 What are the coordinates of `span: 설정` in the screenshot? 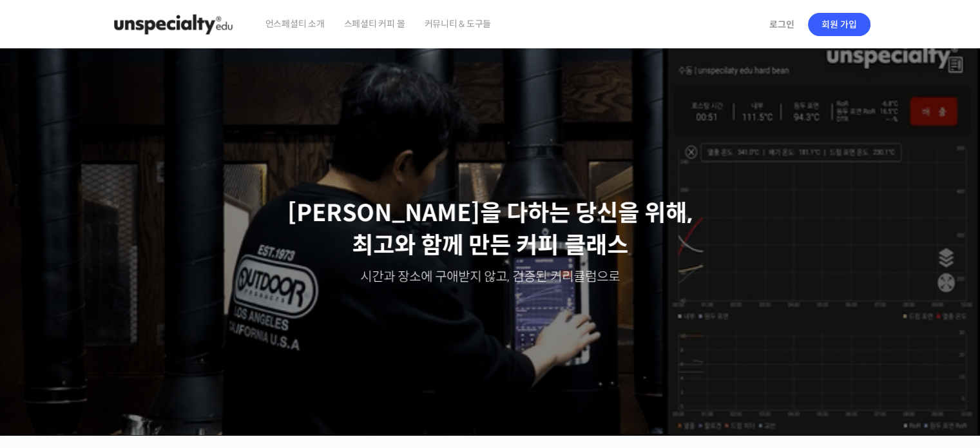 It's located at (207, 366).